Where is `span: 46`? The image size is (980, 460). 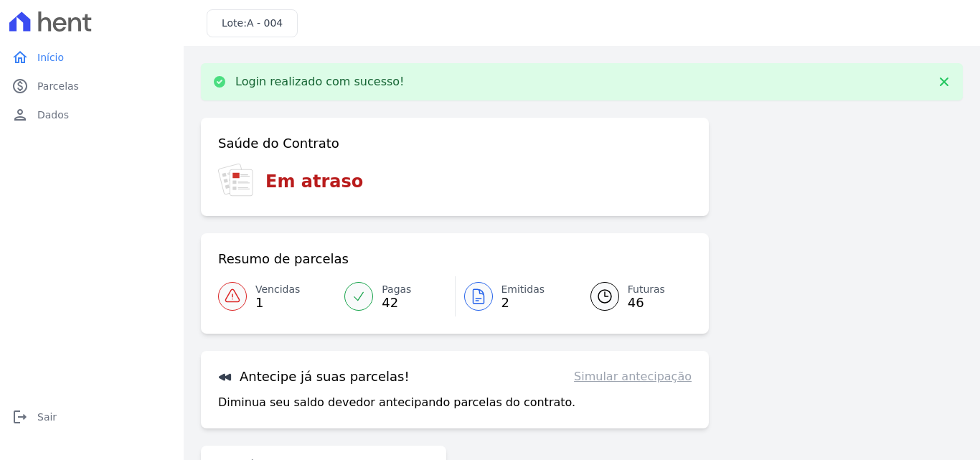
span: 46 is located at coordinates (646, 303).